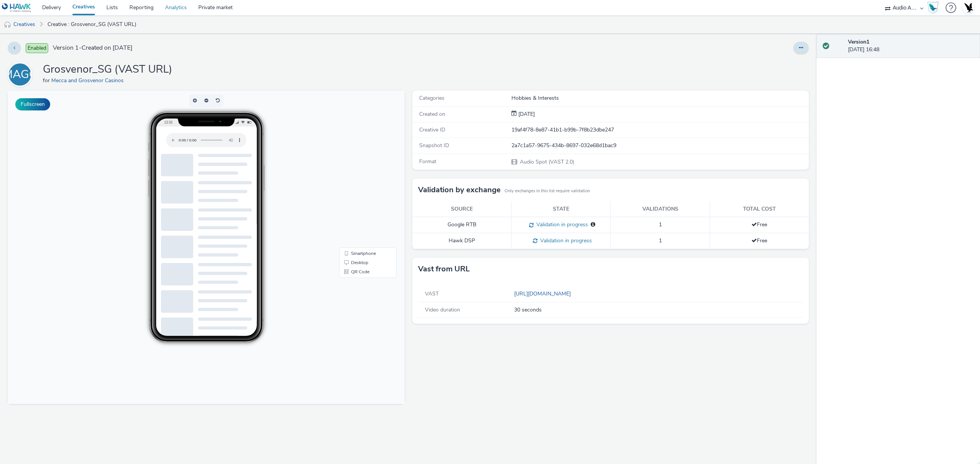 The height and width of the screenshot is (464, 980). I want to click on span: Smartphone, so click(356, 163).